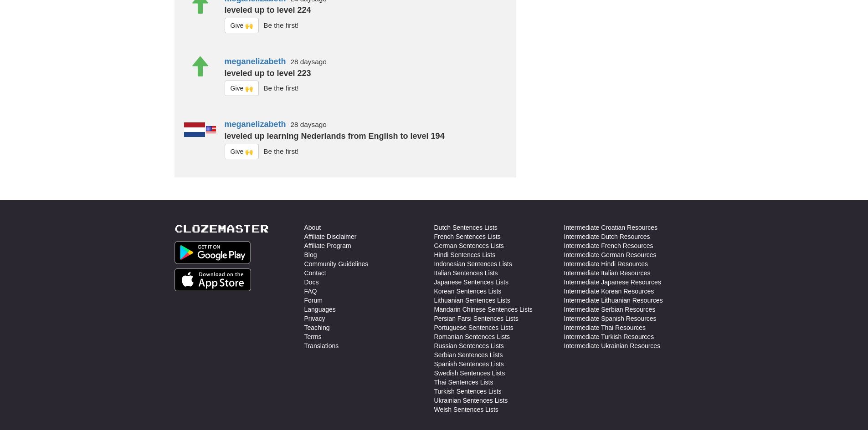  What do you see at coordinates (609, 246) in the screenshot?
I see `a: Intermediate French Resources` at bounding box center [609, 246].